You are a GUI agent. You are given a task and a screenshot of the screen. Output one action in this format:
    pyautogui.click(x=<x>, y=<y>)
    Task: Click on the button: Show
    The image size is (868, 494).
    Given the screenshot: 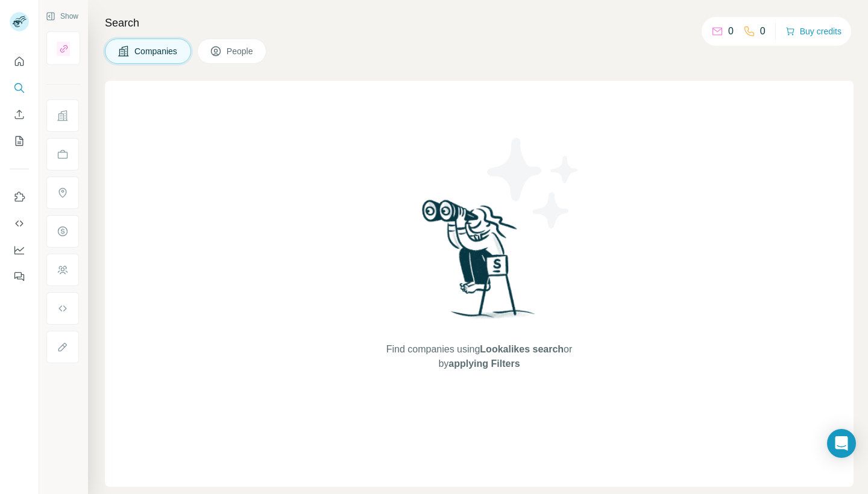 What is the action you would take?
    pyautogui.click(x=62, y=16)
    